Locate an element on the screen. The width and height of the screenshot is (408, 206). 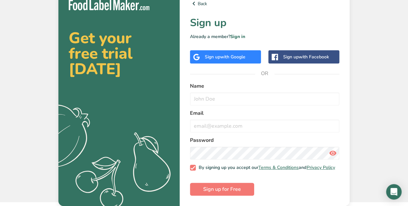
a: Terms & Conditions is located at coordinates (279, 168).